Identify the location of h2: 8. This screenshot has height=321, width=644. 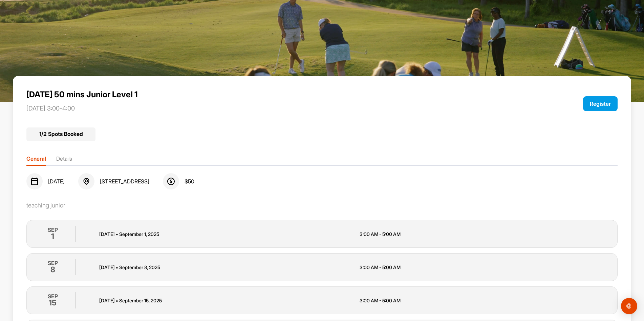
(53, 270).